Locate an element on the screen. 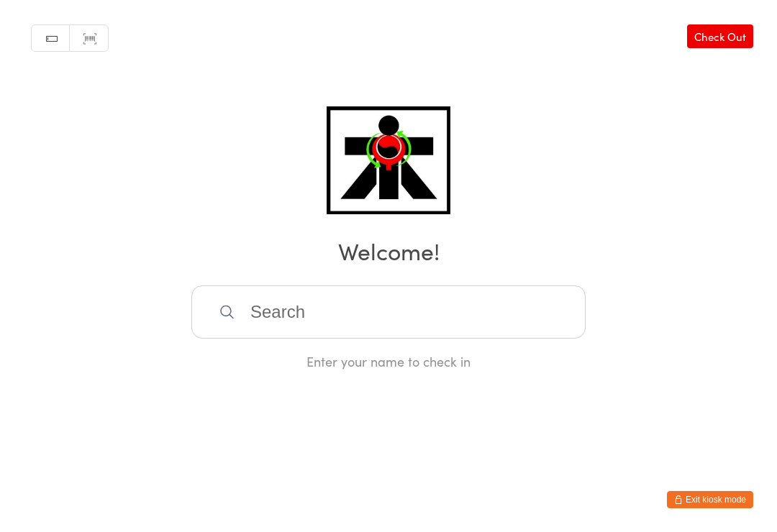 Image resolution: width=777 pixels, height=532 pixels. div: Enter your name to check in is located at coordinates (388, 361).